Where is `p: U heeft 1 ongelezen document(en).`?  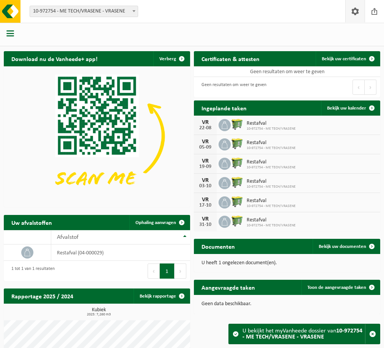 p: U heeft 1 ongelezen document(en). is located at coordinates (287, 263).